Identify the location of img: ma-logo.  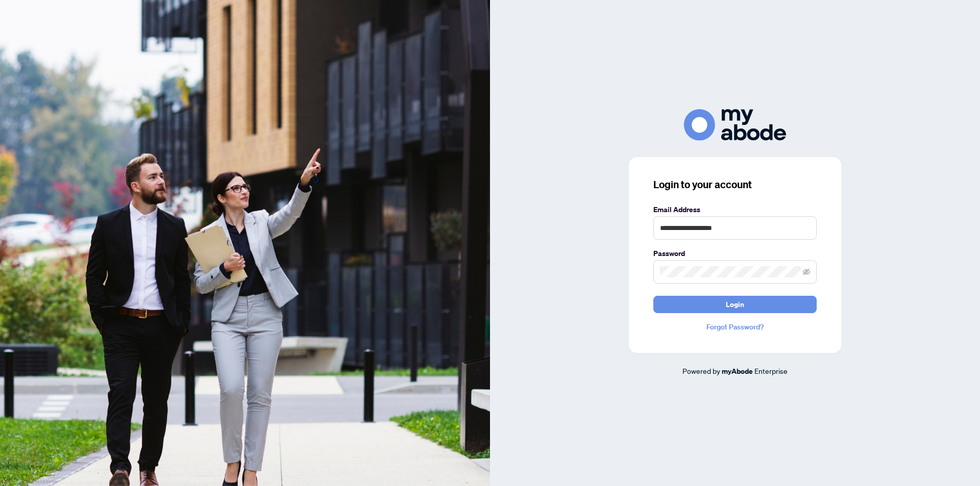
(735, 124).